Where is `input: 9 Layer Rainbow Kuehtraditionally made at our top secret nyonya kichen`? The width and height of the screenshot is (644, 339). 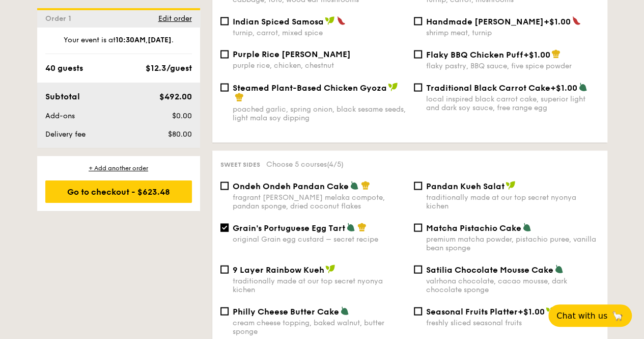
input: 9 Layer Rainbow Kuehtraditionally made at our top secret nyonya kichen is located at coordinates (224, 269).